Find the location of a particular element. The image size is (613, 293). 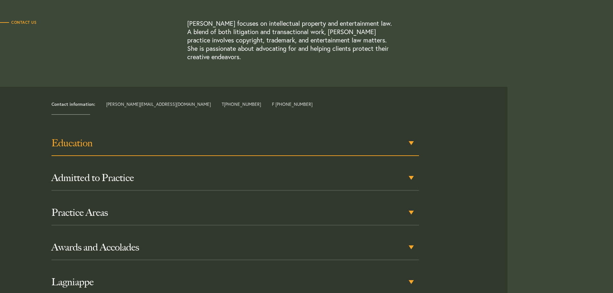

strong: Contact information: is located at coordinates (73, 104).